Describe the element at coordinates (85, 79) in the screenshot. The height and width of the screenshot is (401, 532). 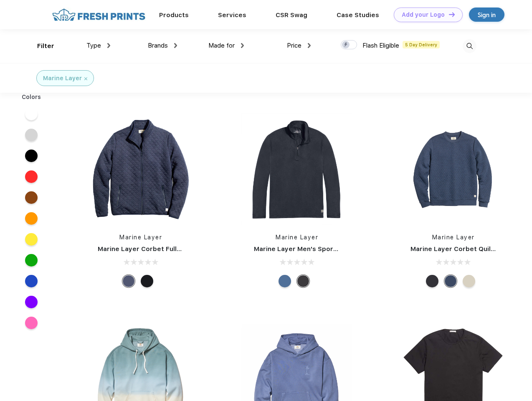
I see `img: filter_cancel.svg` at that location.